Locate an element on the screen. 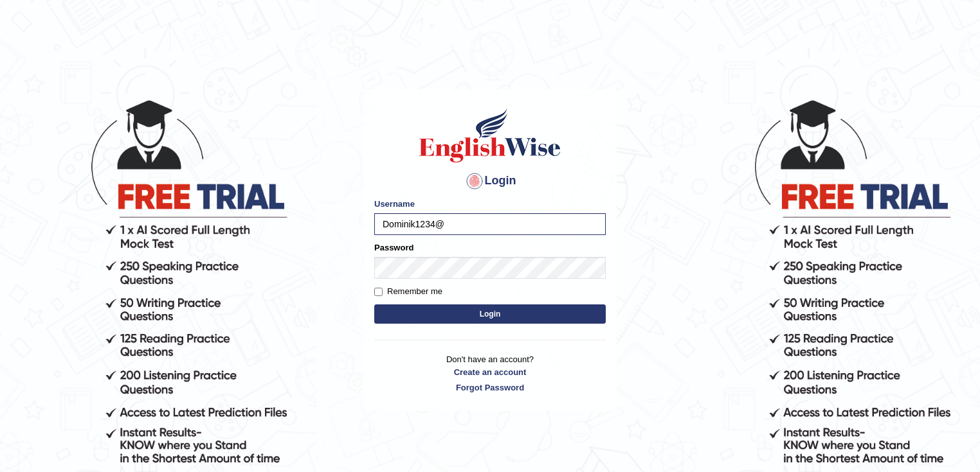 Image resolution: width=980 pixels, height=472 pixels. img: Logo of English Wise sign in for intelligent practice with AI is located at coordinates (490, 136).